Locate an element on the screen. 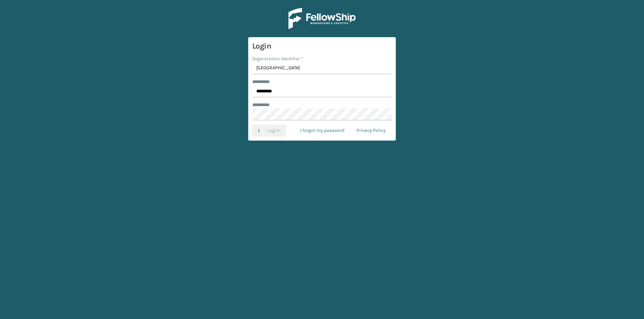  h3: Login is located at coordinates (322, 46).